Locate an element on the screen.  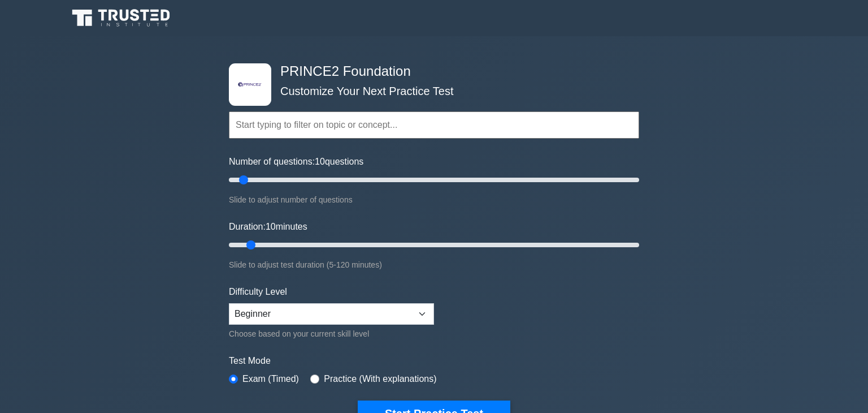
div: Choose based on your current skill level is located at coordinates (331, 334).